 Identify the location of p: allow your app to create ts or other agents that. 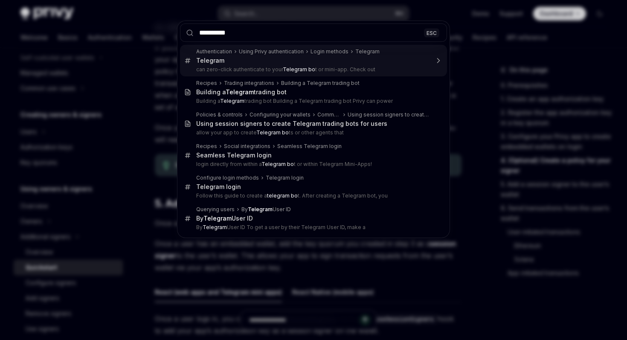
(313, 133).